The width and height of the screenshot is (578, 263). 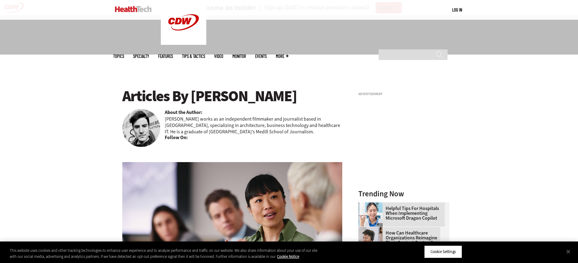 I want to click on a: Healthcare contact center, so click(x=372, y=230).